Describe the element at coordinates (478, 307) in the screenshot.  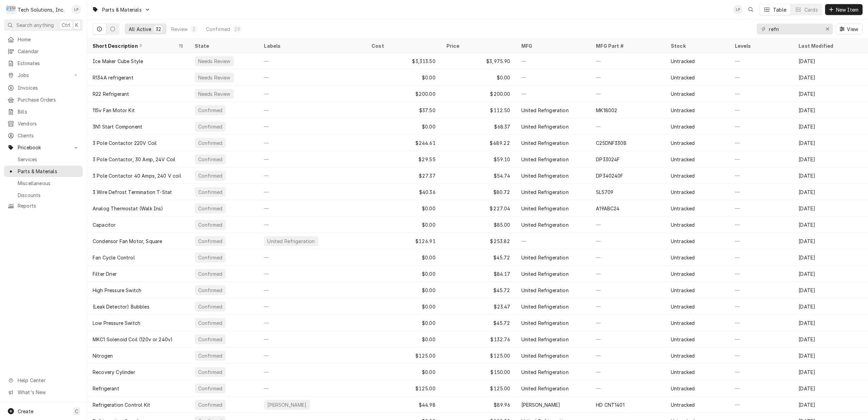
I see `div: $23.47` at that location.